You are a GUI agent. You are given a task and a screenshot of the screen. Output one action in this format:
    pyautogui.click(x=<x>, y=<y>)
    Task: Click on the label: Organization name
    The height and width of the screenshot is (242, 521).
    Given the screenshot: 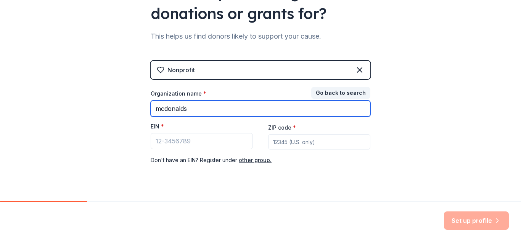 What is the action you would take?
    pyautogui.click(x=179, y=94)
    